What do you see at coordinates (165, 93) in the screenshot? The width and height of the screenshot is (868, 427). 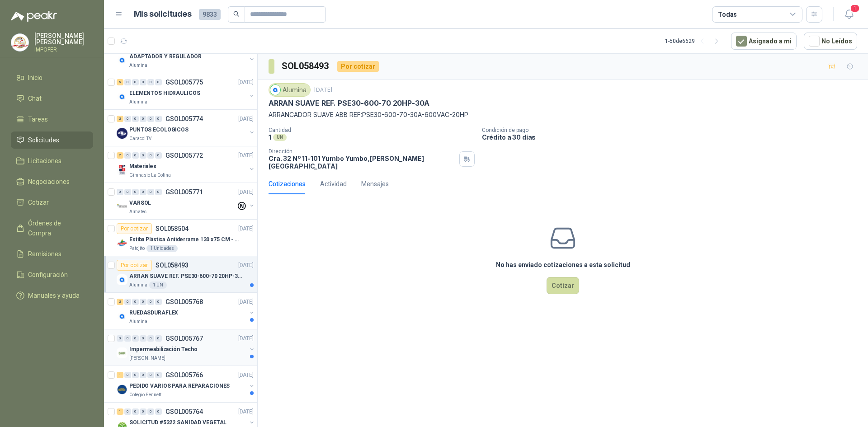 I see `p: ELEMENTOS HIDRAULICOS` at bounding box center [165, 93].